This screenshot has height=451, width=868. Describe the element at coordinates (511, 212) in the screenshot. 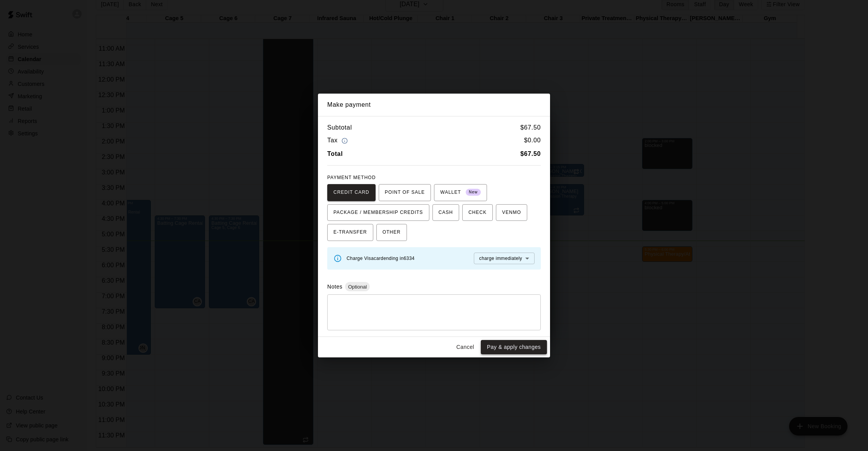

I see `button: VENMO` at that location.